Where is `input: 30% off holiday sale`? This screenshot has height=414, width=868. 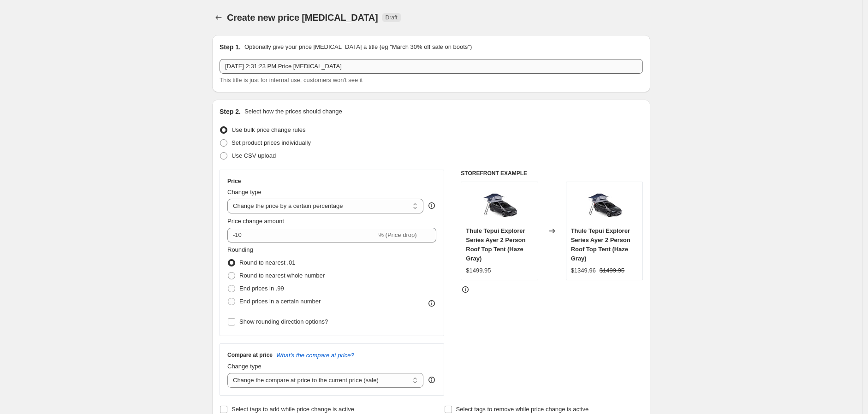 input: 30% off holiday sale is located at coordinates (432, 66).